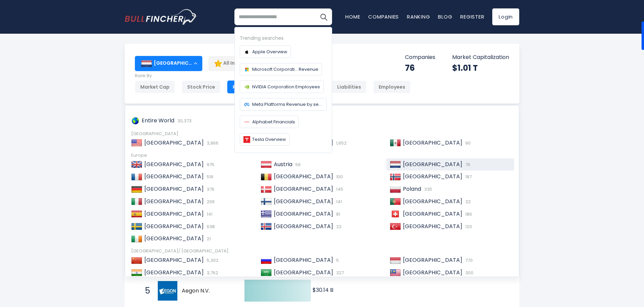 Image resolution: width=644 pixels, height=307 pixels. Describe the element at coordinates (283, 164) in the screenshot. I see `span: Austria` at that location.